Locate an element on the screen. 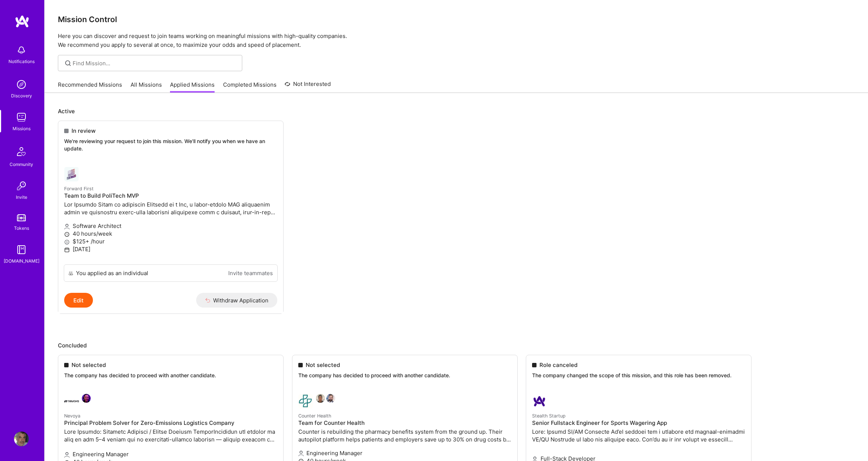 Image resolution: width=868 pixels, height=461 pixels. div: You applied as an individual is located at coordinates (112, 273).